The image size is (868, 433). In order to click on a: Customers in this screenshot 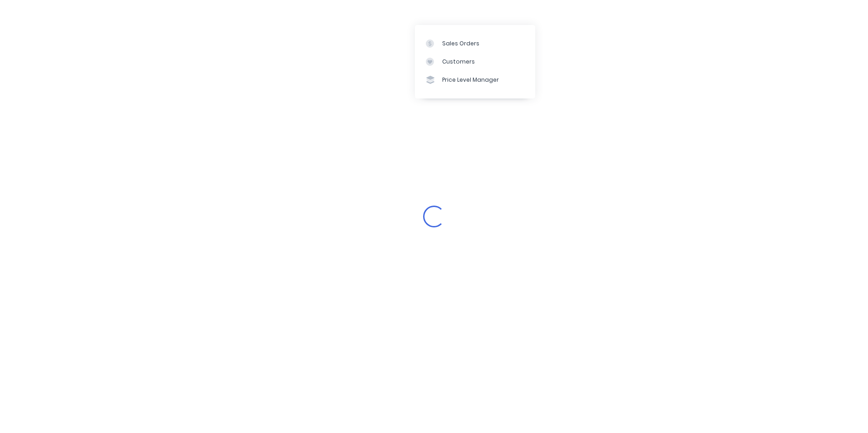, I will do `click(475, 61)`.